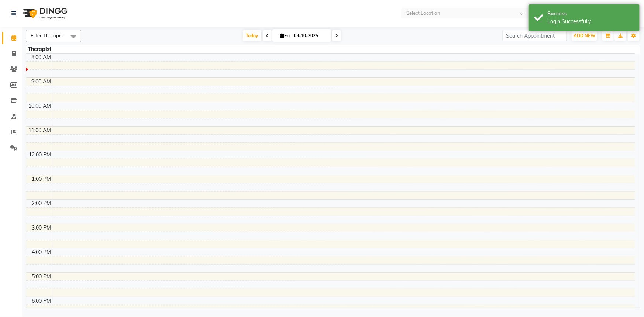  I want to click on span: Fri, so click(285, 35).